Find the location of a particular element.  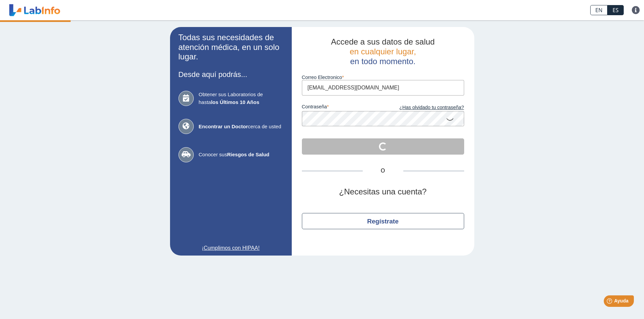

label: Correo Electronico is located at coordinates (384, 78).